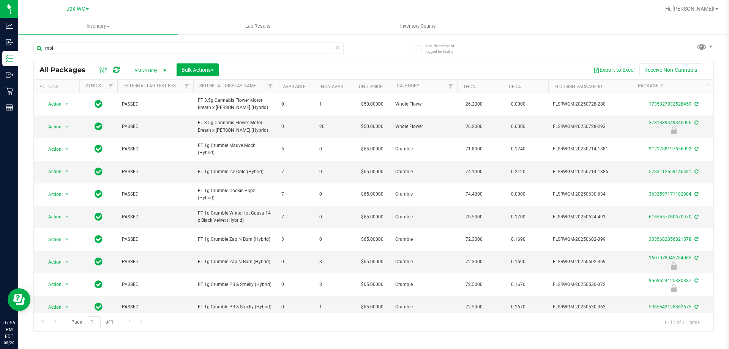 This screenshot has width=729, height=349. What do you see at coordinates (590, 262) in the screenshot?
I see `span: FLSRWGM-20250602-369` at bounding box center [590, 262].